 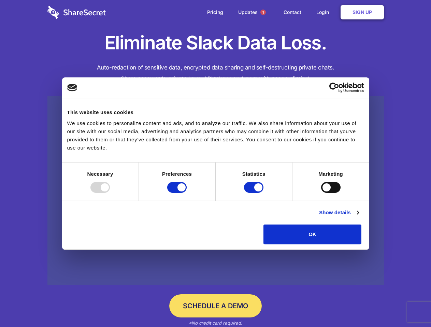 What do you see at coordinates (76, 12) in the screenshot?
I see `img: logo-wordmark-white-trans-d4663122ce5f474addd5e946df7df03e33cb6a1c49d2221995e7729f52c070b2.svg` at bounding box center [76, 12].